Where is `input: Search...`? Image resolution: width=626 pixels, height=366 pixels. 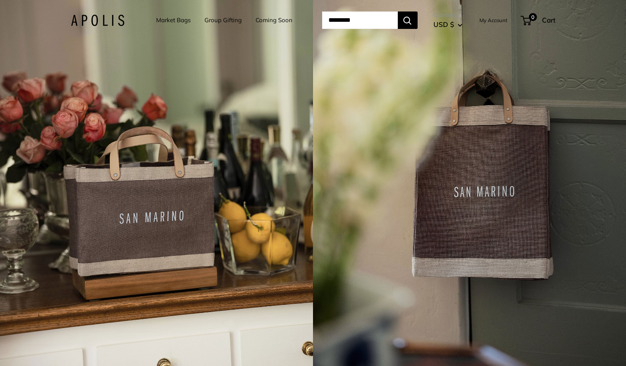
input: Search... is located at coordinates (360, 20).